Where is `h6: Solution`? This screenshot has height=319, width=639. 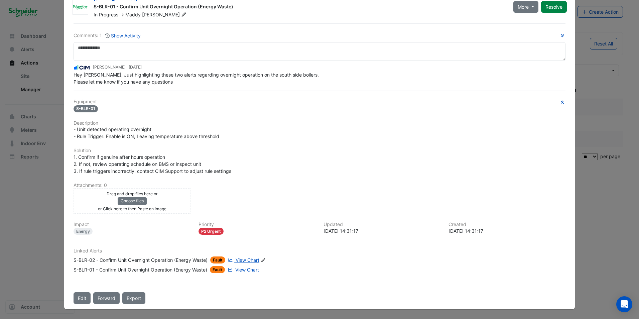
h6: Solution is located at coordinates (319, 150).